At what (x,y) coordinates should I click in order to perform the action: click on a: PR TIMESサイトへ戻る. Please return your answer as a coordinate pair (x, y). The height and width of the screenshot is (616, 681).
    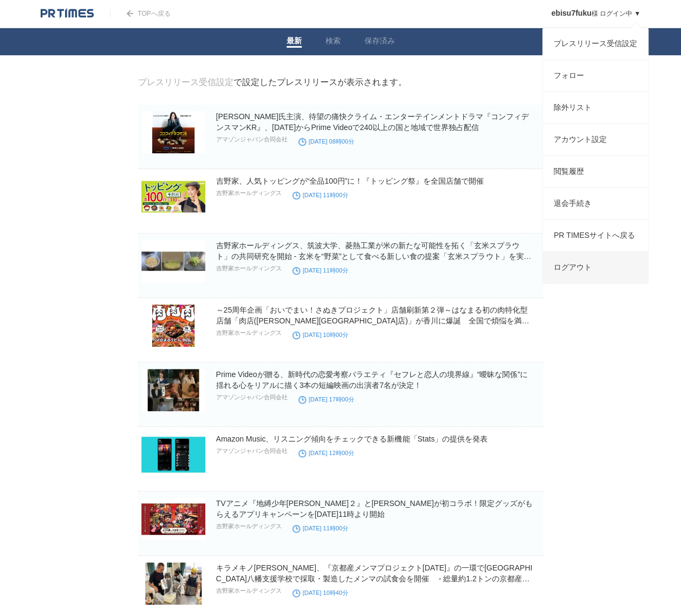
    Looking at the image, I should click on (596, 236).